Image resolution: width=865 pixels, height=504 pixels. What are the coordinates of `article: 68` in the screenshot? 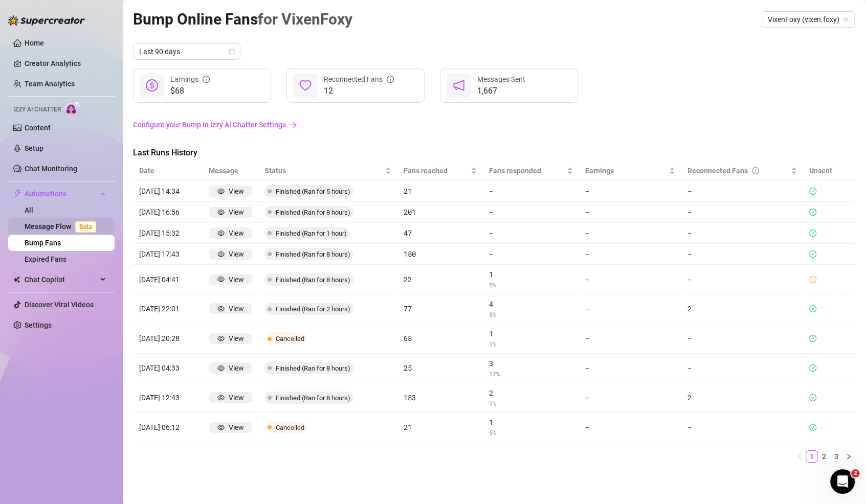 It's located at (440, 339).